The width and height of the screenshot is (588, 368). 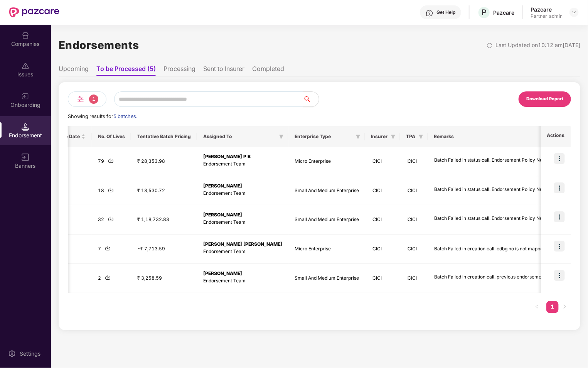 I want to click on button: left, so click(x=537, y=307).